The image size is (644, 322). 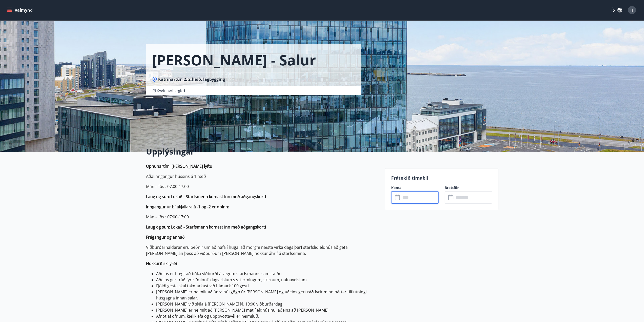 I want to click on strong: Inngangur úr bílakjallara á -1 og -2 er opinn:, so click(x=187, y=207).